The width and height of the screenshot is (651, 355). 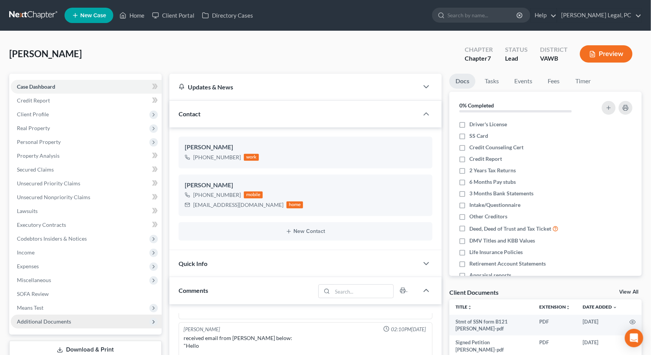 I want to click on span: Codebtors Insiders & Notices, so click(x=52, y=238).